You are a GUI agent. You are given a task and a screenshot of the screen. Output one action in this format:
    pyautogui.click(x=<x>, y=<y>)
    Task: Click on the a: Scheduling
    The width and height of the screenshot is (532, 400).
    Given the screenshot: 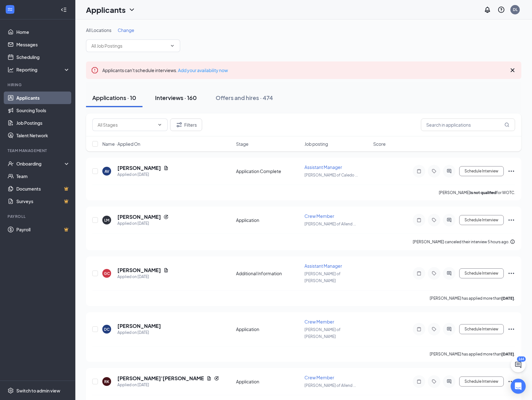 What is the action you would take?
    pyautogui.click(x=43, y=57)
    